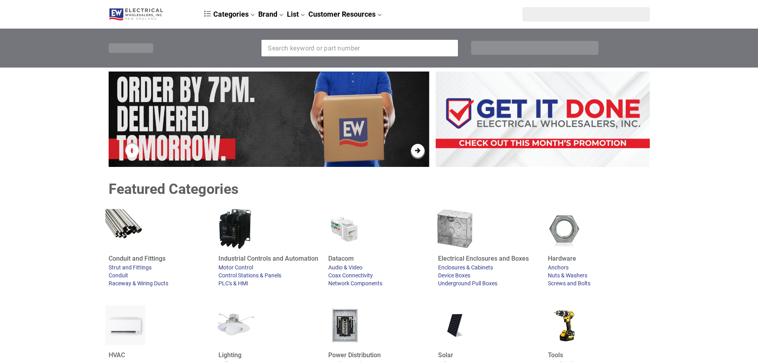  Describe the element at coordinates (160, 276) in the screenshot. I see `a: Conduit` at that location.